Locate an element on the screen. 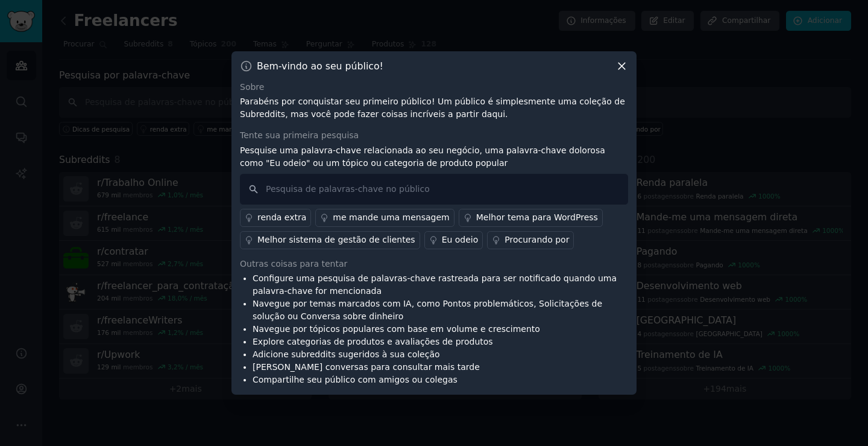 This screenshot has height=446, width=868. font: renda extra is located at coordinates (281, 217).